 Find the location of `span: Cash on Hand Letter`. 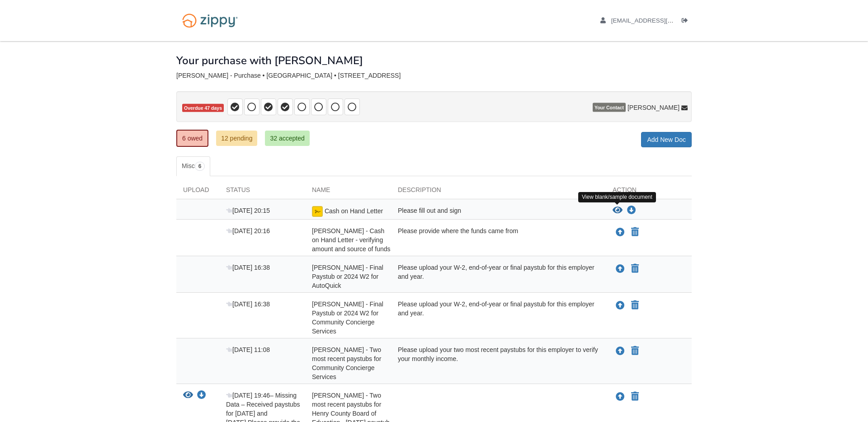

span: Cash on Hand Letter is located at coordinates (354, 211).